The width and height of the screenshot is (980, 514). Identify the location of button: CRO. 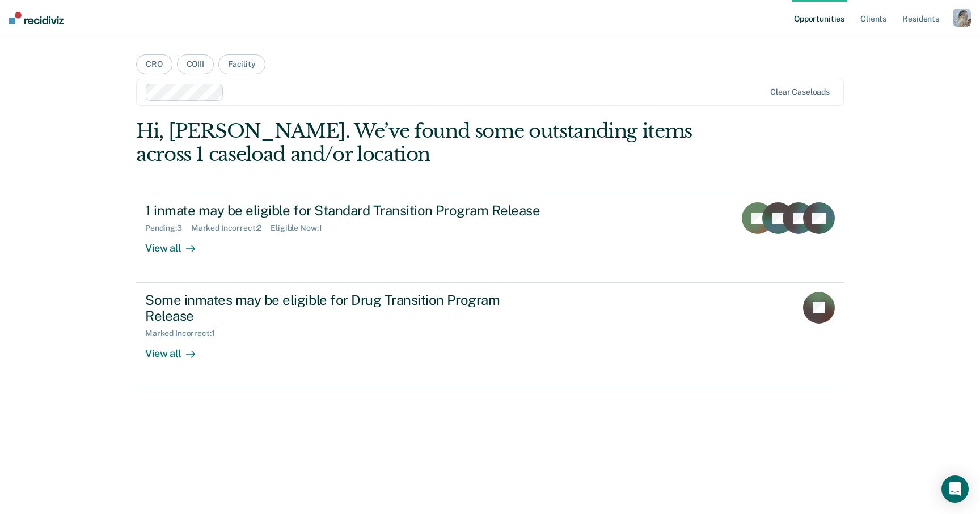
(154, 64).